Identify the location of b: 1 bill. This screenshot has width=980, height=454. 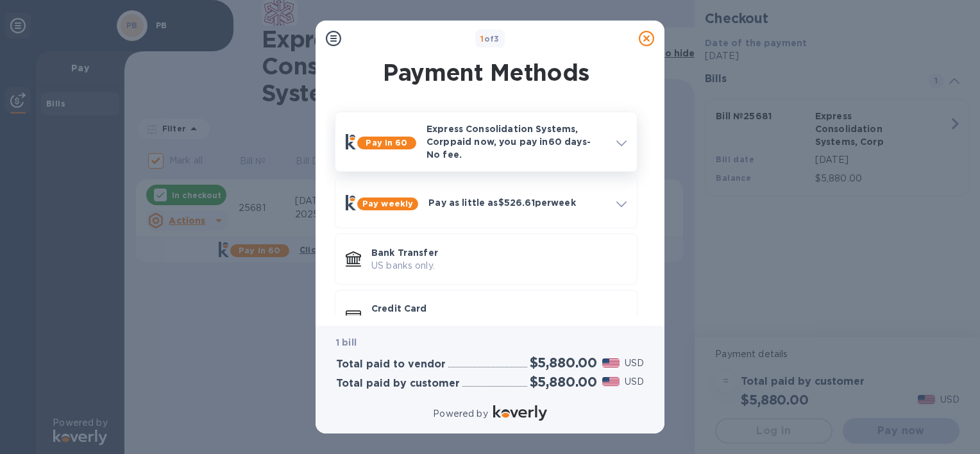
(346, 342).